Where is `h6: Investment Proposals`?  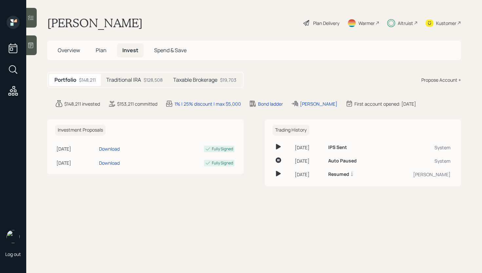 h6: Investment Proposals is located at coordinates (80, 130).